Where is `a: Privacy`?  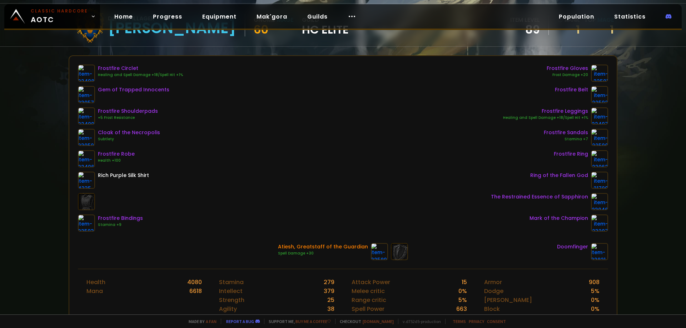 a: Privacy is located at coordinates (476, 322).